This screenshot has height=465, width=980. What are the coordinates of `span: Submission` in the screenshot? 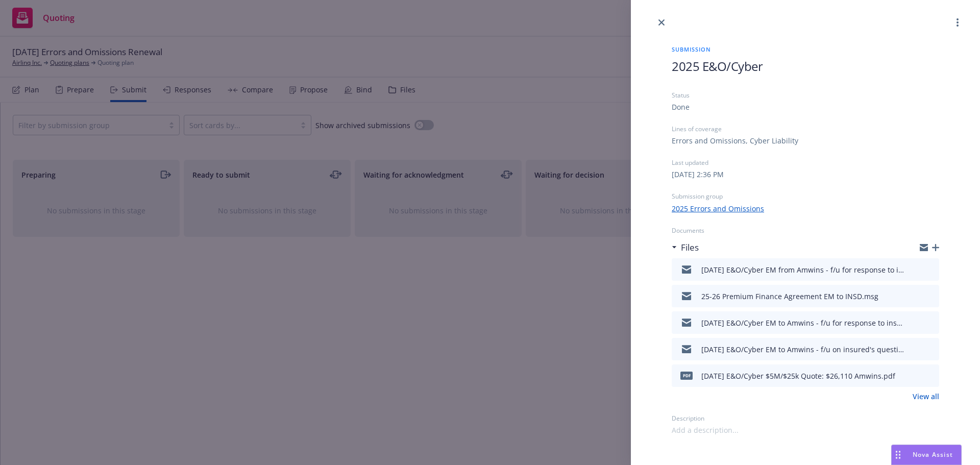 It's located at (806, 49).